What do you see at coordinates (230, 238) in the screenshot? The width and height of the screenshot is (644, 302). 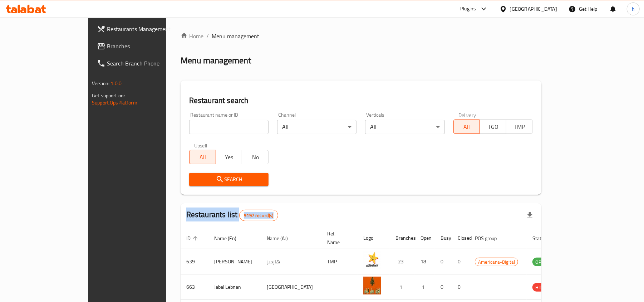 I see `span: Name (En)` at bounding box center [230, 238].